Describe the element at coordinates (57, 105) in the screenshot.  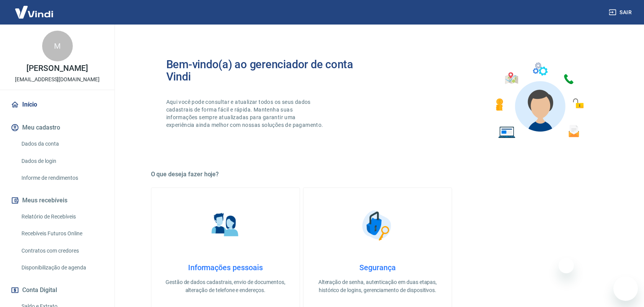
I see `a: Início` at that location.